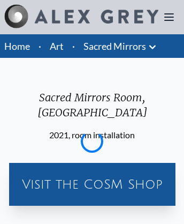 The height and width of the screenshot is (224, 184). What do you see at coordinates (17, 46) in the screenshot?
I see `a: Home` at bounding box center [17, 46].